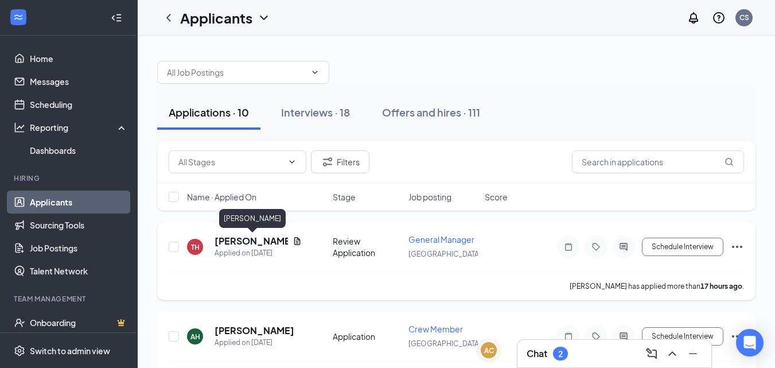 The height and width of the screenshot is (368, 775). What do you see at coordinates (79, 271) in the screenshot?
I see `a: Talent Network` at bounding box center [79, 271].